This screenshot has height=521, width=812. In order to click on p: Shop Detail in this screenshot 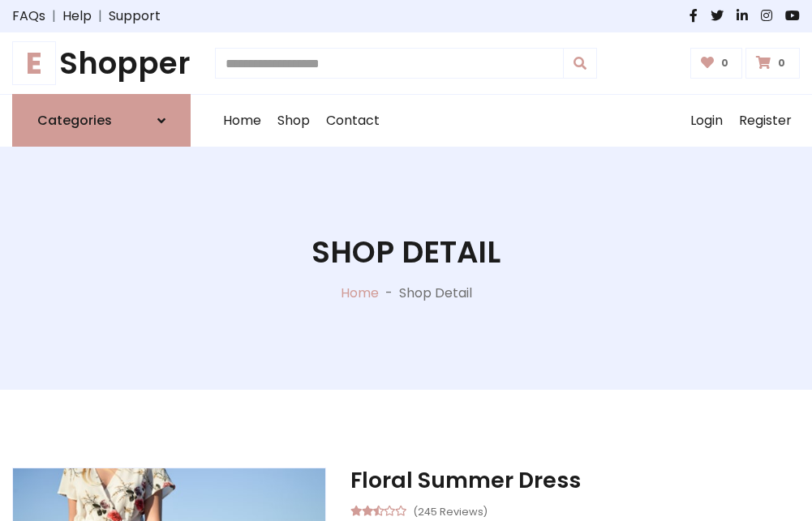, I will do `click(436, 293)`.